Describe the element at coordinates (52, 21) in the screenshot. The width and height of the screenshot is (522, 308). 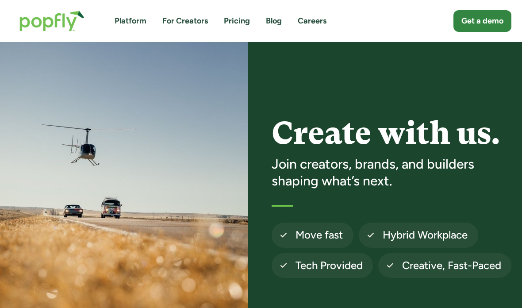
I see `a: home` at that location.